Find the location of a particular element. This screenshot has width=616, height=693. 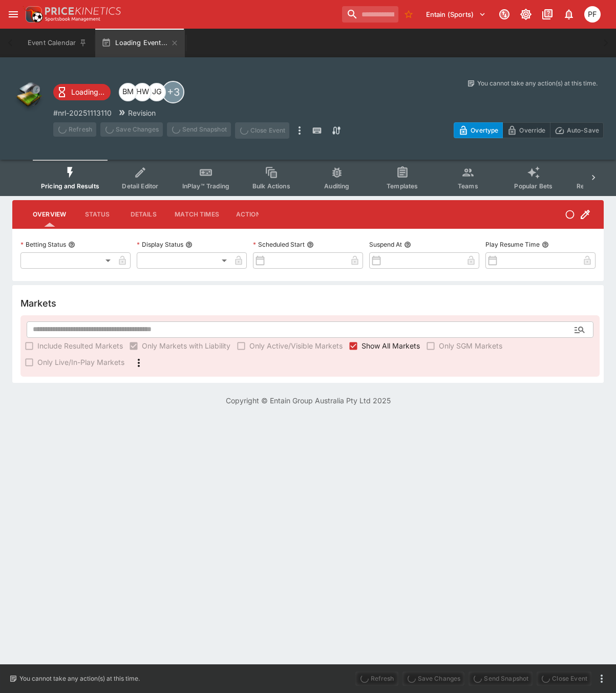

button: Betting Status is located at coordinates (72, 244).